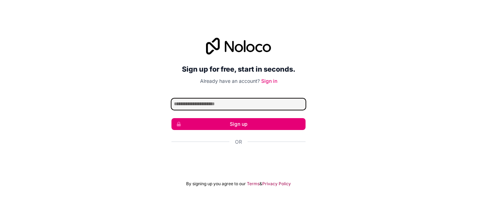 This screenshot has height=224, width=477. What do you see at coordinates (239, 104) in the screenshot?
I see `input: Email address` at bounding box center [239, 104].